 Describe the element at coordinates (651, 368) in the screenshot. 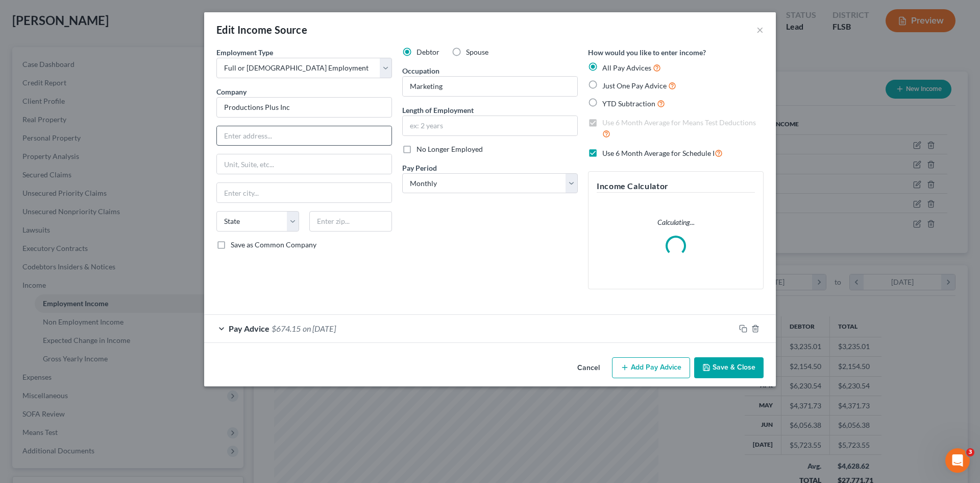

I see `button: Add Pay Advice` at that location.